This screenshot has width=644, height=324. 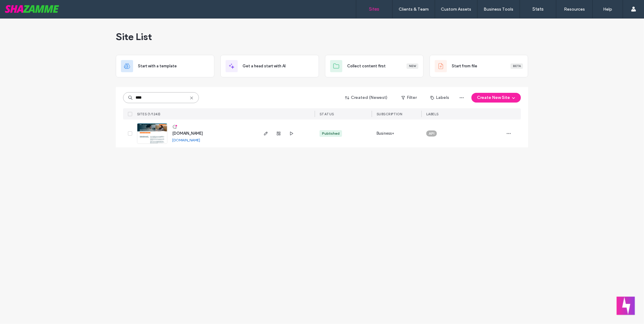 What do you see at coordinates (366, 66) in the screenshot?
I see `span: Collect content first` at bounding box center [366, 66].